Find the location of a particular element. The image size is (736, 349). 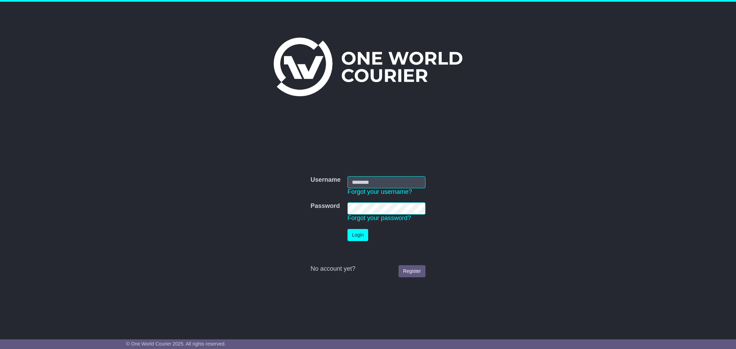

label: Username is located at coordinates (325, 180).